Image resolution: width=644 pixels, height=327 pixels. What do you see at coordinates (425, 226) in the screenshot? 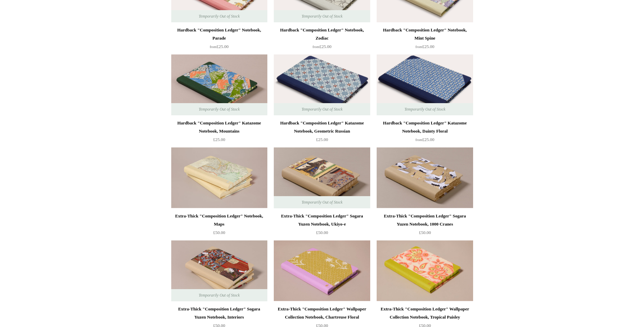
I see `a: Extra-Thick "Composition Ledger" Sogara Yuzen Notebook, 1000 Cranes £50.00` at bounding box center [425, 226].